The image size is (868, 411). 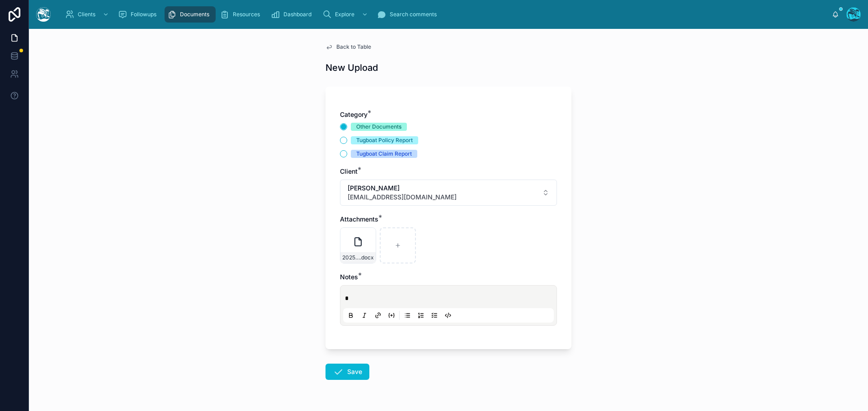 I want to click on span: .docx, so click(x=366, y=257).